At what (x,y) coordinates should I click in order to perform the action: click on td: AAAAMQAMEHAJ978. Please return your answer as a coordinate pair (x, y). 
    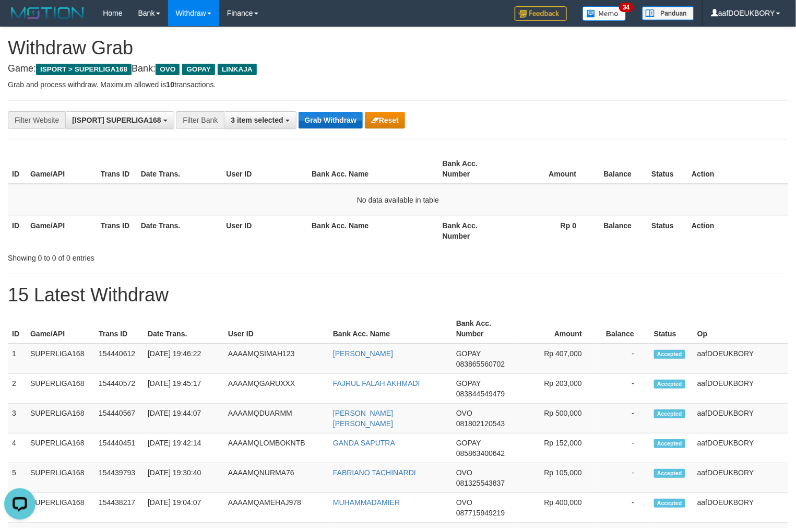
    Looking at the image, I should click on (276, 508).